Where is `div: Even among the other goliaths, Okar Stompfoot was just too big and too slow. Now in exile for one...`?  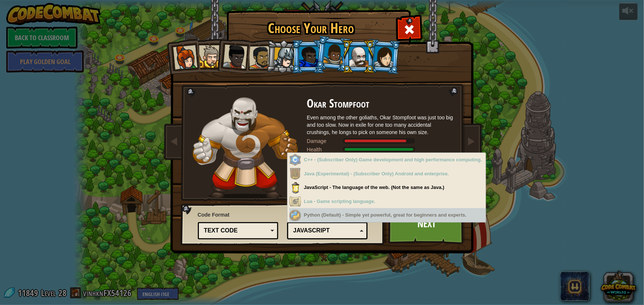
div: Even among the other goliaths, Okar Stompfoot was just too big and too slow. Now in exile for one... is located at coordinates (381, 125).